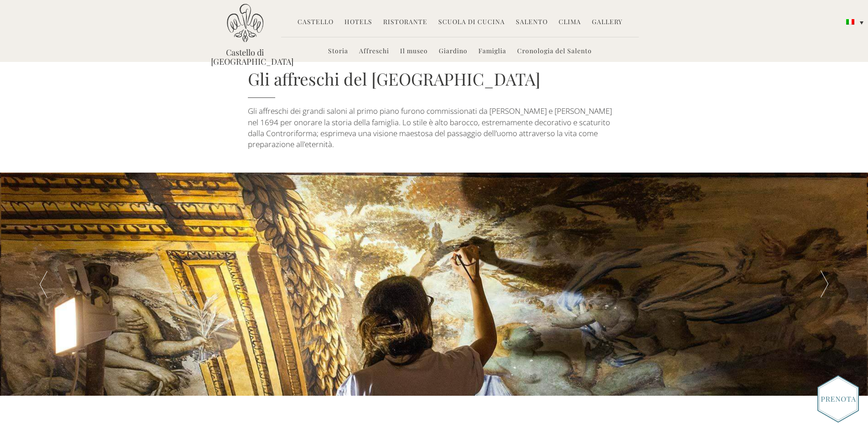 This screenshot has height=434, width=868. I want to click on img: Castello di Ugento, so click(245, 23).